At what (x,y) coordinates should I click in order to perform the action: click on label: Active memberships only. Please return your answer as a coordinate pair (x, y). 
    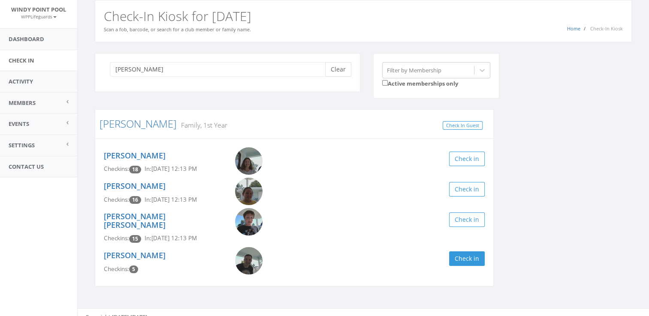
    Looking at the image, I should click on (420, 83).